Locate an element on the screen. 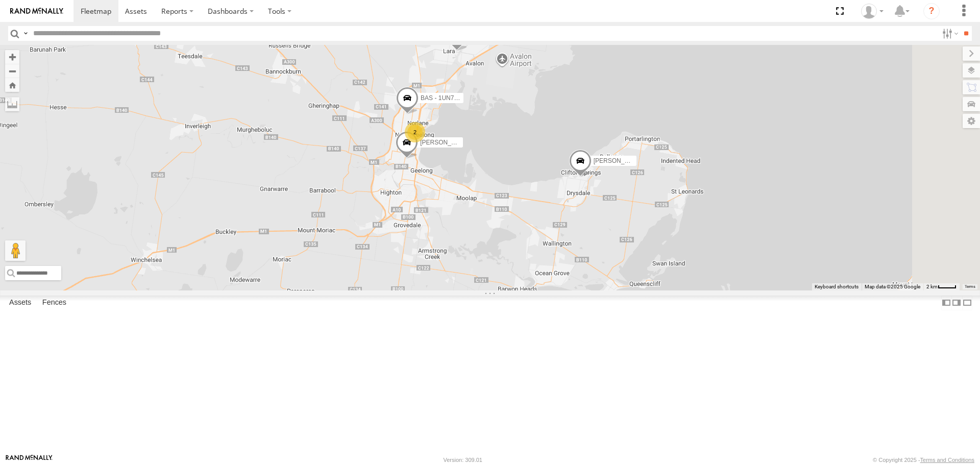 The width and height of the screenshot is (980, 465). div: 2 is located at coordinates (415, 133).